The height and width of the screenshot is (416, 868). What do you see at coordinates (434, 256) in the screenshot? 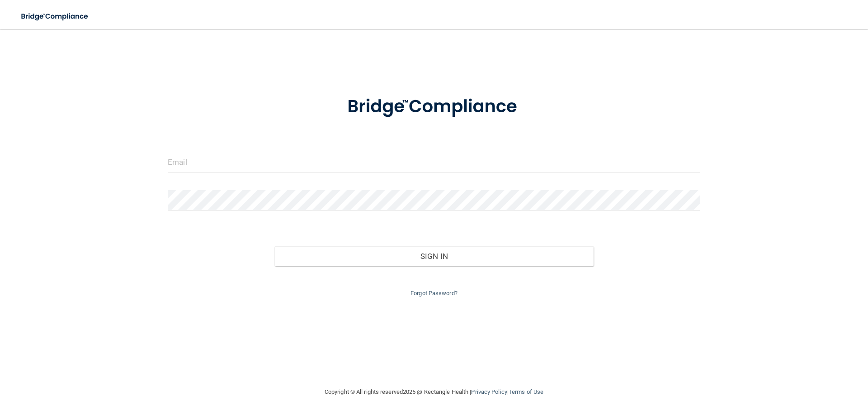
I see `button: Sign In` at bounding box center [434, 256].